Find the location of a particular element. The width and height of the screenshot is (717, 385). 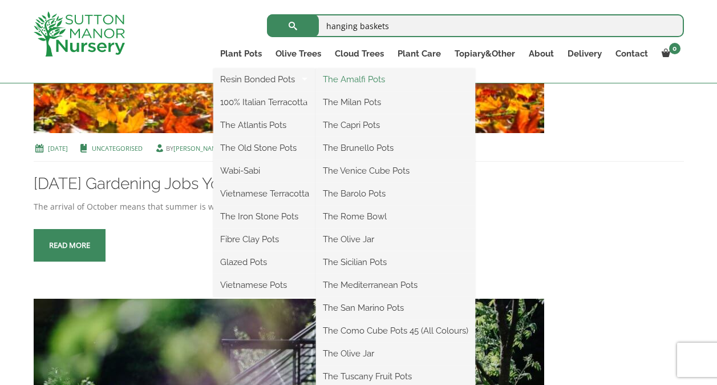

div: The arrival of October means that summer is well and truly over and the countdown to winter has w... is located at coordinates (359, 207).